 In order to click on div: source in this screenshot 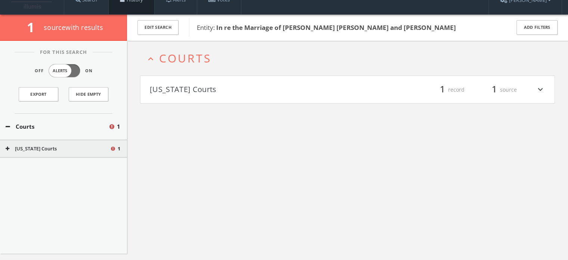, I will do `click(495, 90)`.